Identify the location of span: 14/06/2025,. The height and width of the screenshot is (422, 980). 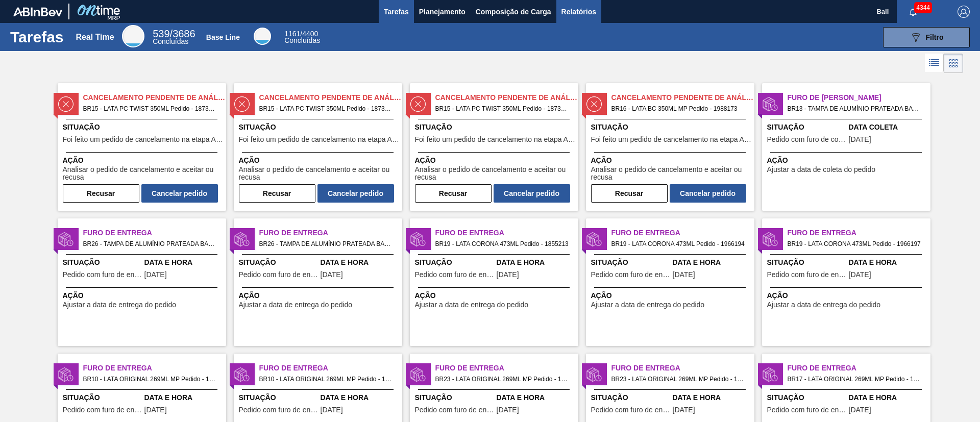
(860, 275).